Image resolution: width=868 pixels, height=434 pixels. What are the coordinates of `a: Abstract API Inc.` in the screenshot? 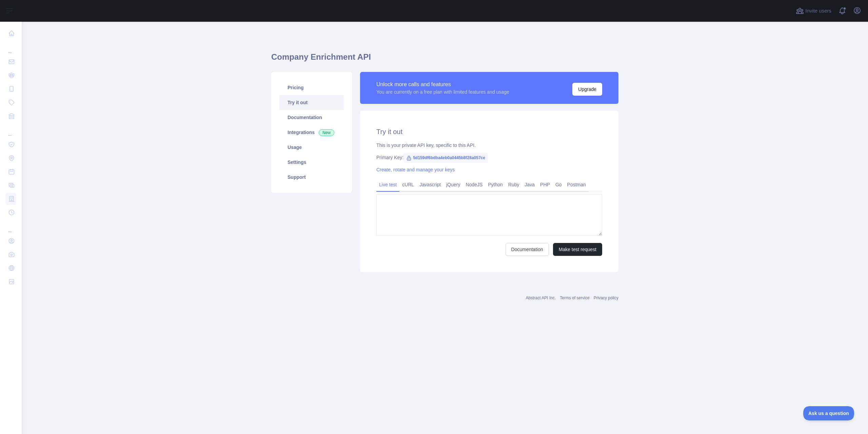 It's located at (541, 297).